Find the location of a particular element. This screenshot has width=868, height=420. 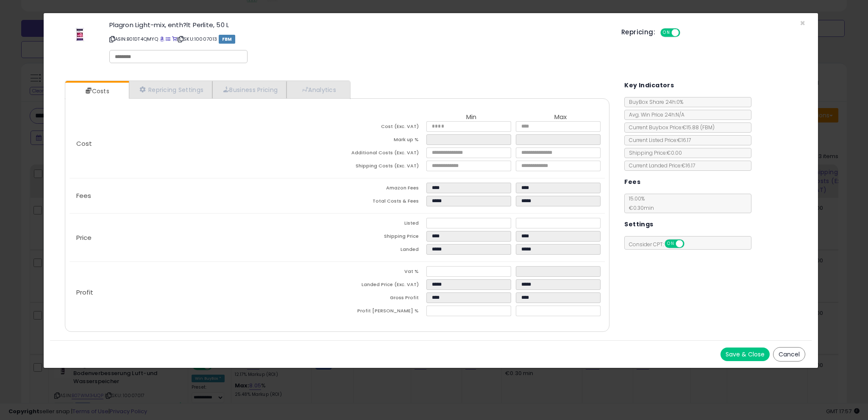

img: 31pHzMkTzNL._SL60_.jpg is located at coordinates (80, 34).